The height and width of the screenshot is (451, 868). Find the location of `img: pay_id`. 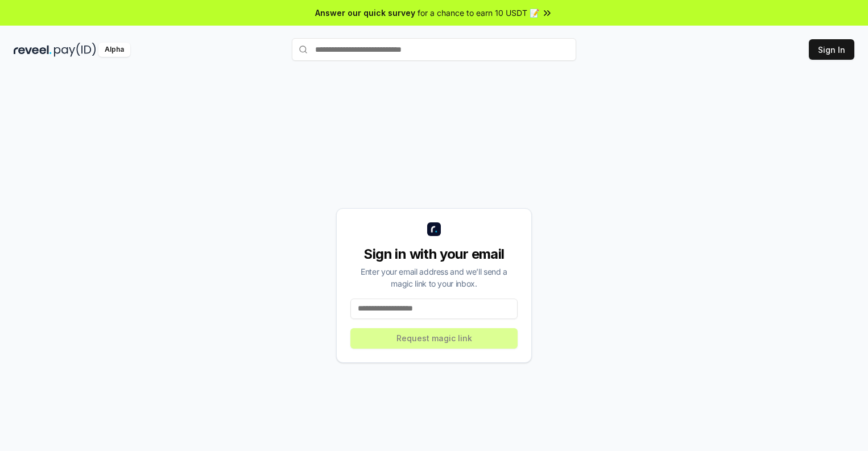

img: pay_id is located at coordinates (76, 50).